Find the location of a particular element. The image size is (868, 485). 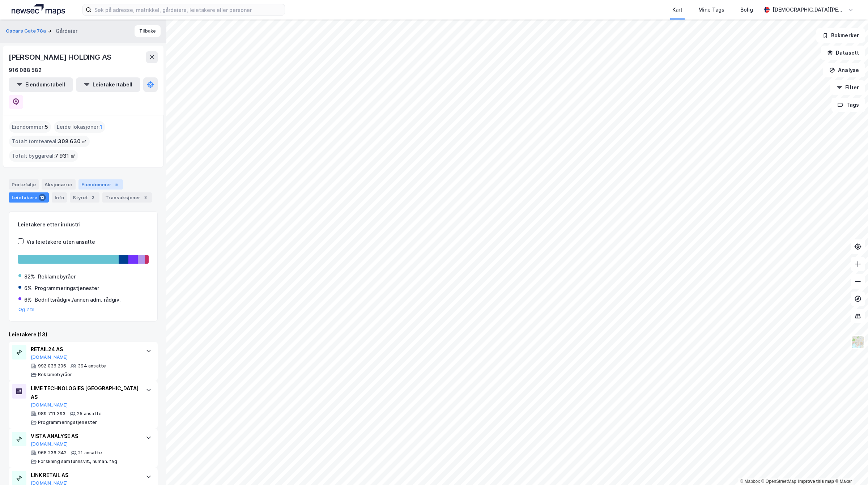

button: Analyse is located at coordinates (844, 70).